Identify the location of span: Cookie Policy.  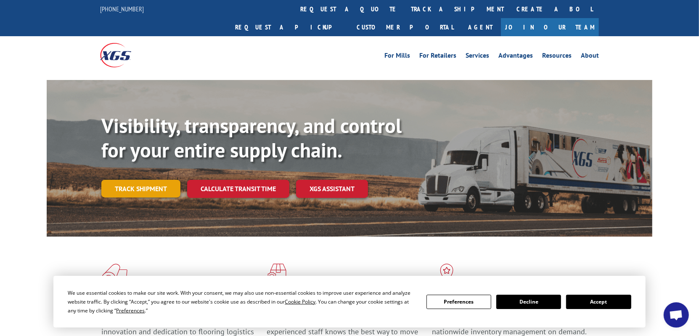
(300, 301).